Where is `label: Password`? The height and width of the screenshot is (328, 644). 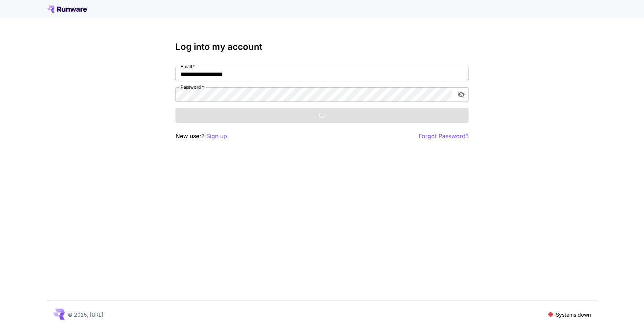 label: Password is located at coordinates (192, 87).